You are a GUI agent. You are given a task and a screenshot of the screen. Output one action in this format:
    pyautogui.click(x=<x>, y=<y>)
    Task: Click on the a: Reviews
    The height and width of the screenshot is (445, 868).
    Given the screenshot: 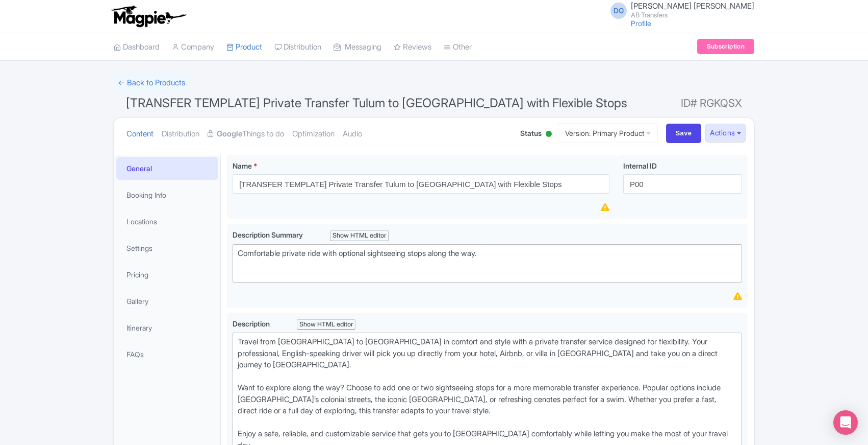 What is the action you would take?
    pyautogui.click(x=413, y=47)
    